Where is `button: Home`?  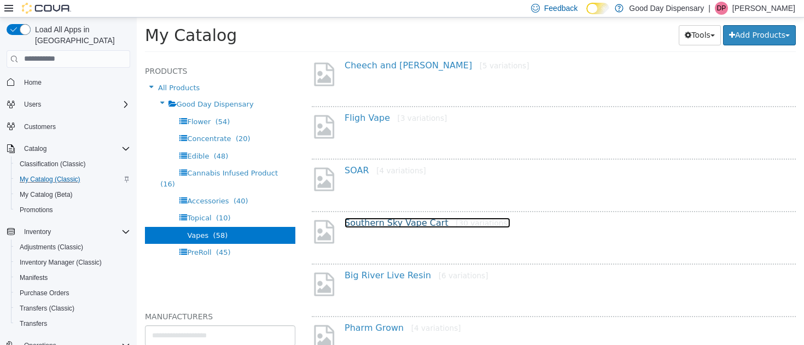 button: Home is located at coordinates (68, 82).